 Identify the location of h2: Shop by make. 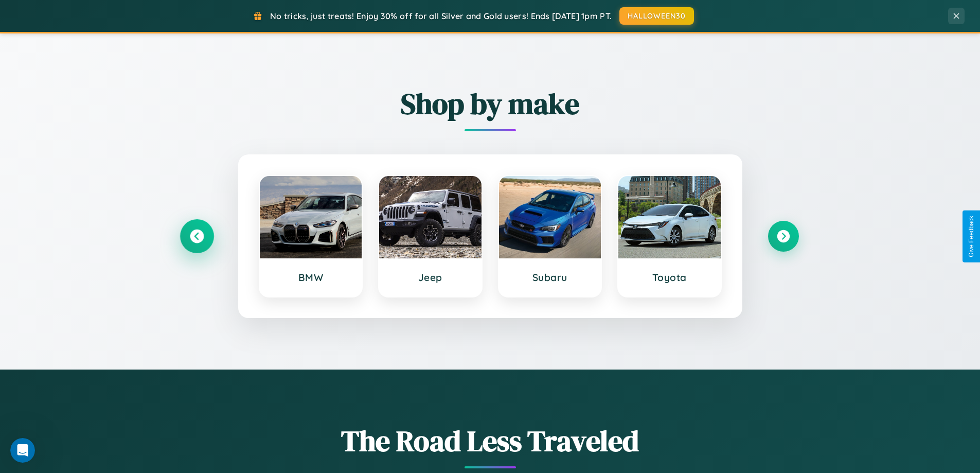
(490, 104).